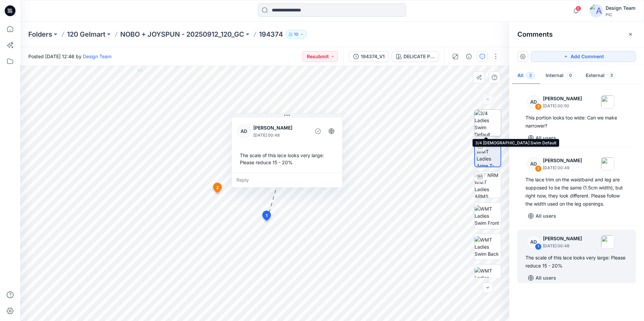 The image size is (644, 321). I want to click on div: This portion looks too wide: Can we make narrower?, so click(576, 122).